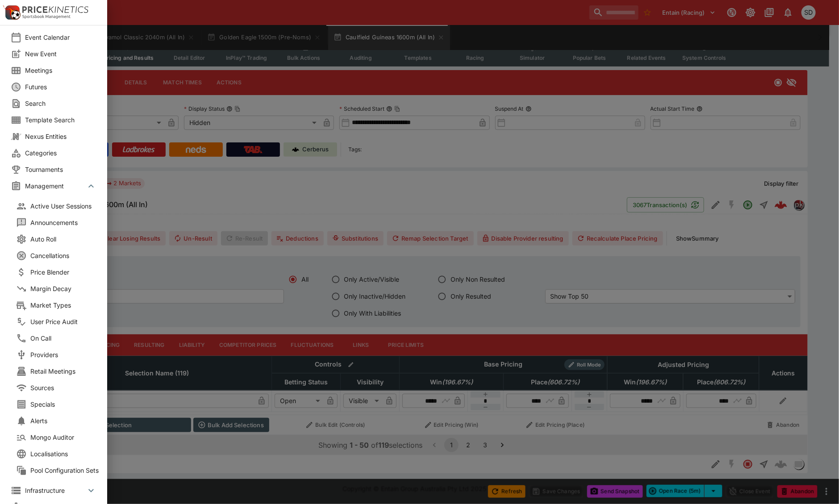 The width and height of the screenshot is (839, 504). What do you see at coordinates (46, 17) in the screenshot?
I see `img: Sportsbook Management` at bounding box center [46, 17].